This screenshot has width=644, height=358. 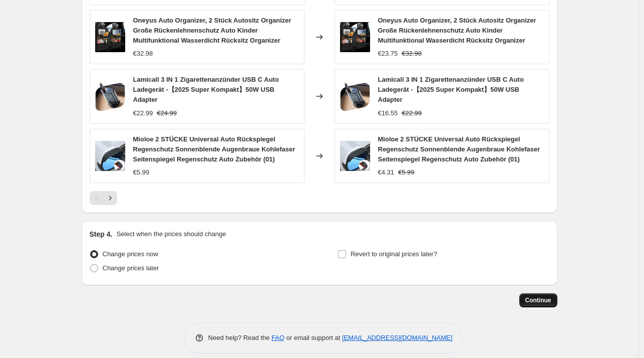 I want to click on p: Select when the prices should change, so click(x=171, y=234).